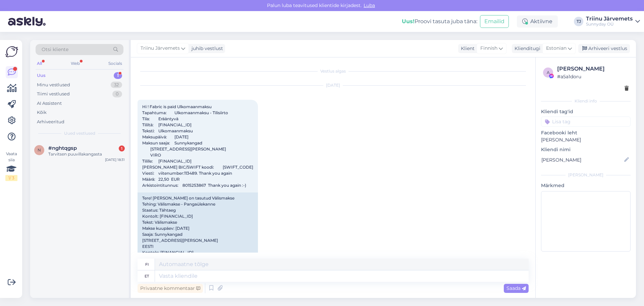  Describe the element at coordinates (75, 63) in the screenshot. I see `div: Web` at that location.